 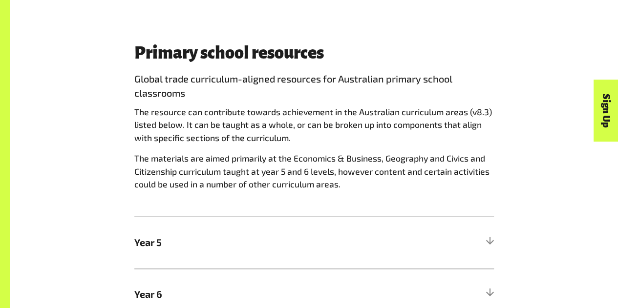 I want to click on span: The materials are aimed primarily at the Economics & Business, Geography and Civics and Citizensh..., so click(x=312, y=171).